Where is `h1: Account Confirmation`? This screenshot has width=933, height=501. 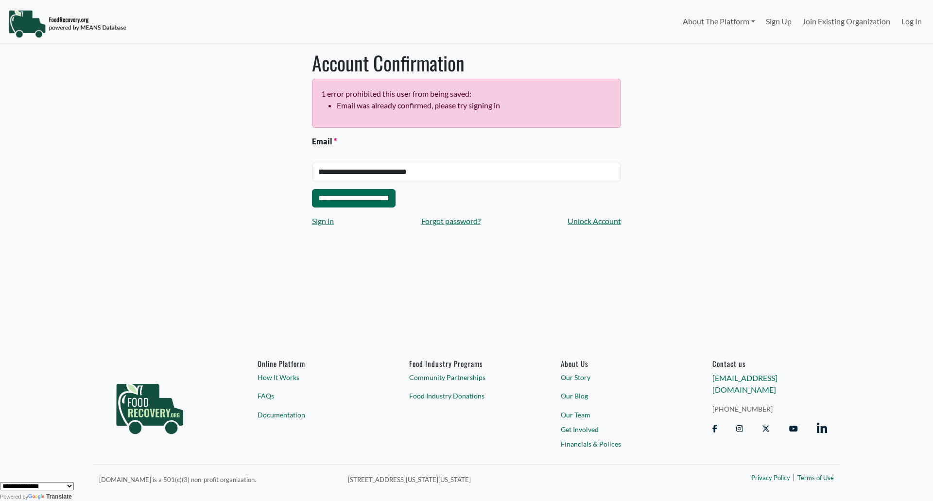
h1: Account Confirmation is located at coordinates (467, 63).